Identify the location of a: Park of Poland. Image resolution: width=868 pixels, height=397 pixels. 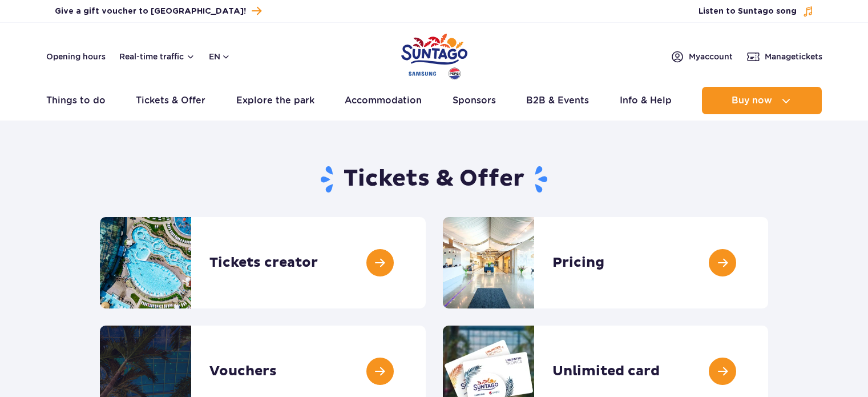
(434, 55).